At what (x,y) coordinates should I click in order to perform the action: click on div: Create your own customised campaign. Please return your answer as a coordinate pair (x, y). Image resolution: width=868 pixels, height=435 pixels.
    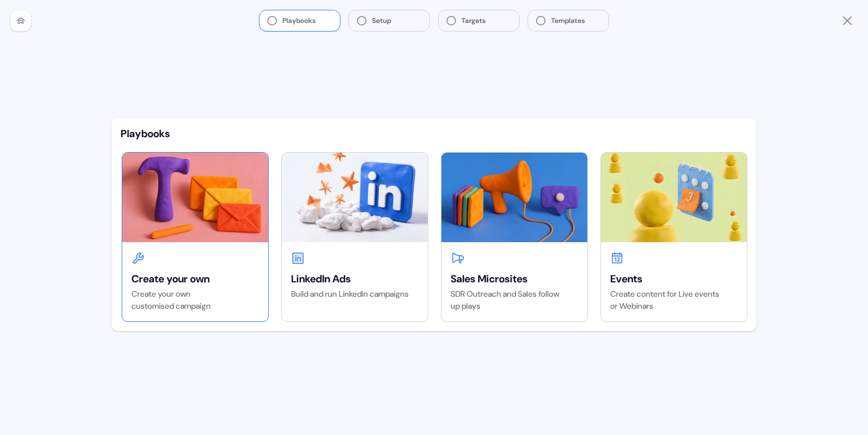
    Looking at the image, I should click on (195, 300).